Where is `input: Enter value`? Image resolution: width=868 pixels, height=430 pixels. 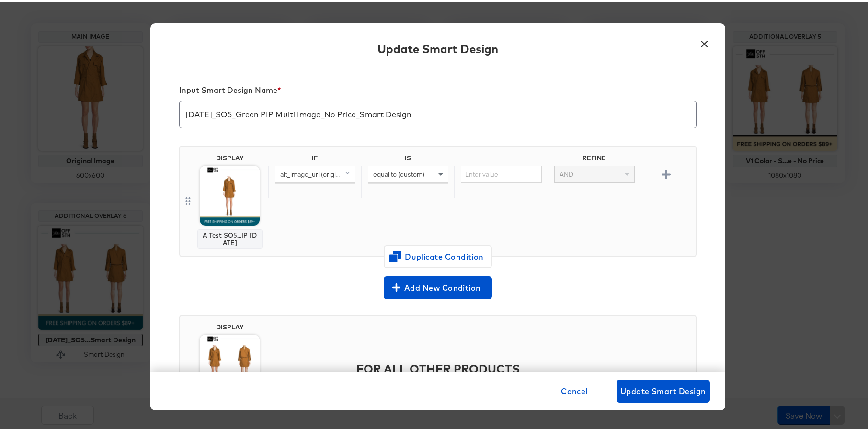
input: Enter value is located at coordinates (501, 172).